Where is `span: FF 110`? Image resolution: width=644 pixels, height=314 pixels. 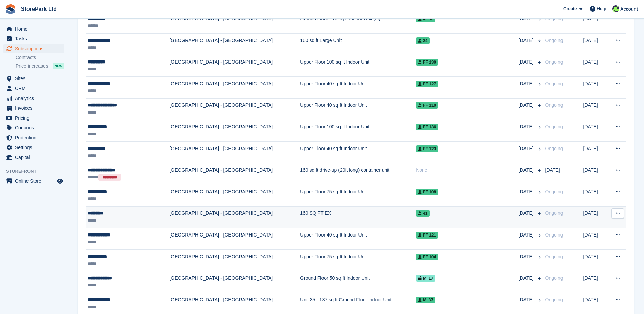
span: FF 110 is located at coordinates (427, 105).